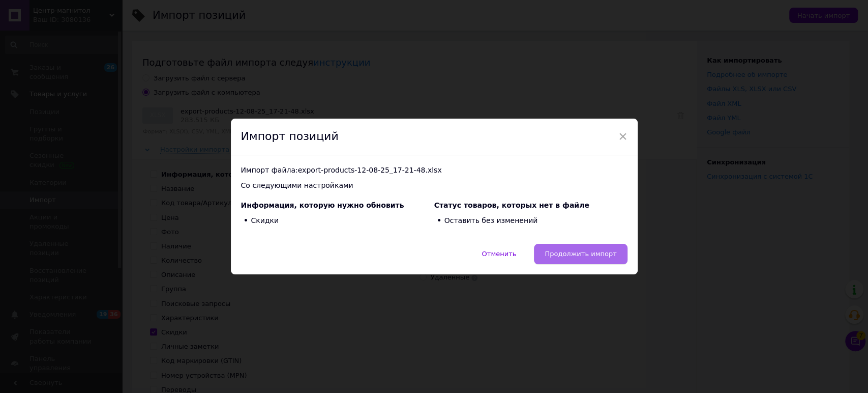  What do you see at coordinates (322, 205) in the screenshot?
I see `span: Информация, которую нужно обновить` at bounding box center [322, 205].